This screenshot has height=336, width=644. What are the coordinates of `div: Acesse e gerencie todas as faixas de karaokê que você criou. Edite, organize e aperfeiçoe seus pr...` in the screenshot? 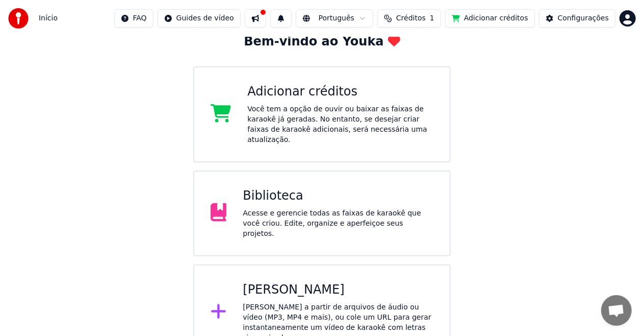 It's located at (338, 224).